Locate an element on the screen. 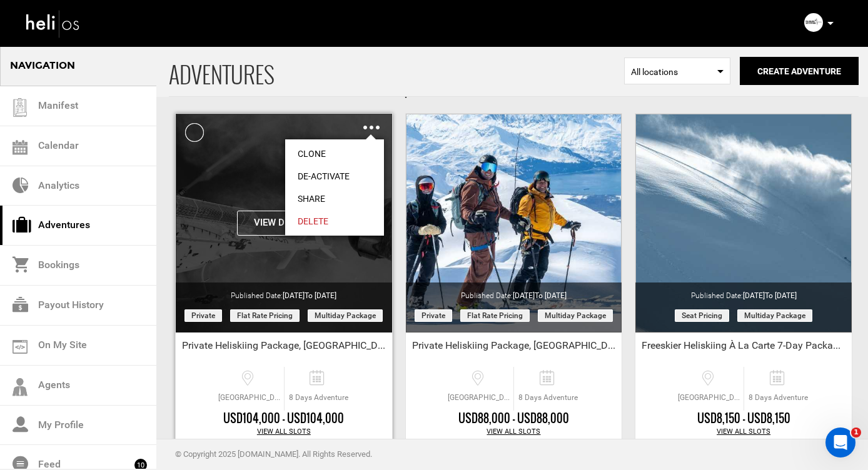 The width and height of the screenshot is (868, 470). button: View Details is located at coordinates (284, 224).